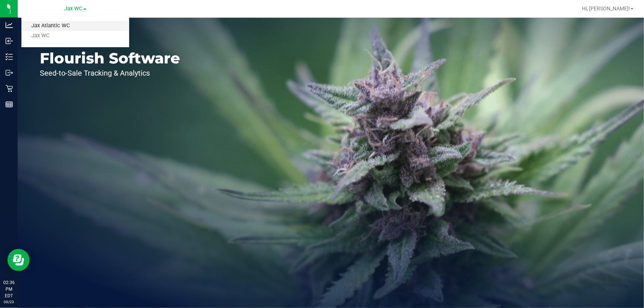 The height and width of the screenshot is (308, 644). What do you see at coordinates (9, 289) in the screenshot?
I see `p: 02:36 PM EDT` at bounding box center [9, 289].